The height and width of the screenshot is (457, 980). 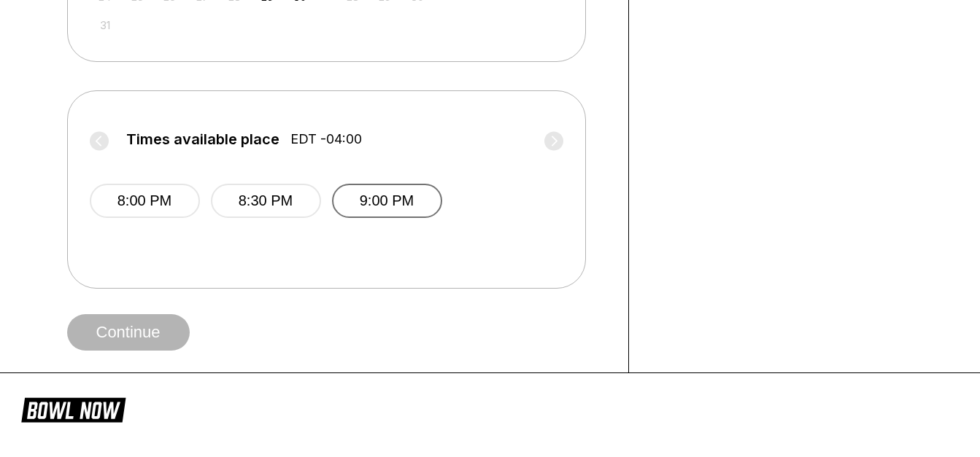 I want to click on button: 8:30 PM, so click(x=266, y=201).